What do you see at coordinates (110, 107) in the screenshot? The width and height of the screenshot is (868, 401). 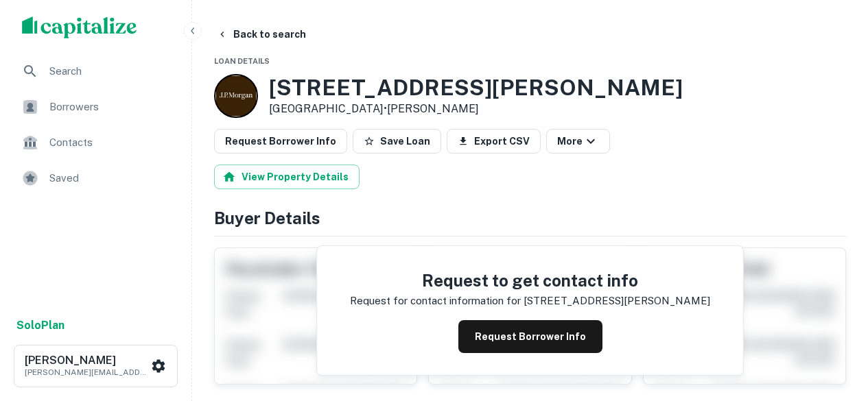 I see `span: Borrowers` at bounding box center [110, 107].